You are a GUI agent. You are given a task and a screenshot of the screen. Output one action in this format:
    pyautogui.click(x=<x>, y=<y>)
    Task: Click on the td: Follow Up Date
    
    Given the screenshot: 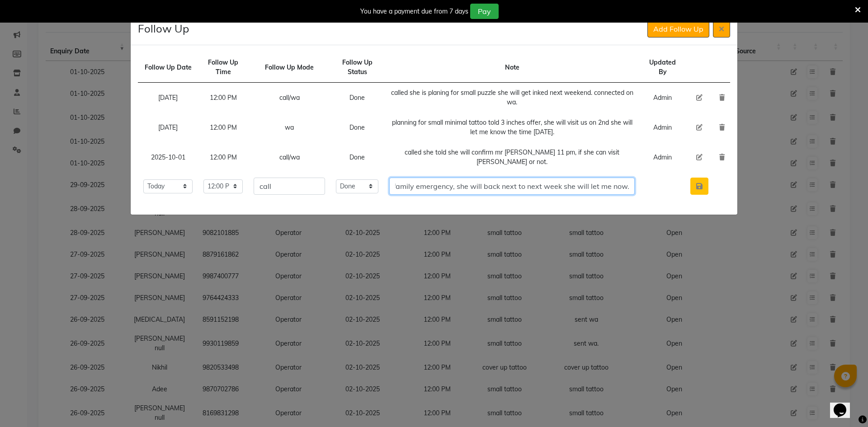 What is the action you would take?
    pyautogui.click(x=168, y=68)
    